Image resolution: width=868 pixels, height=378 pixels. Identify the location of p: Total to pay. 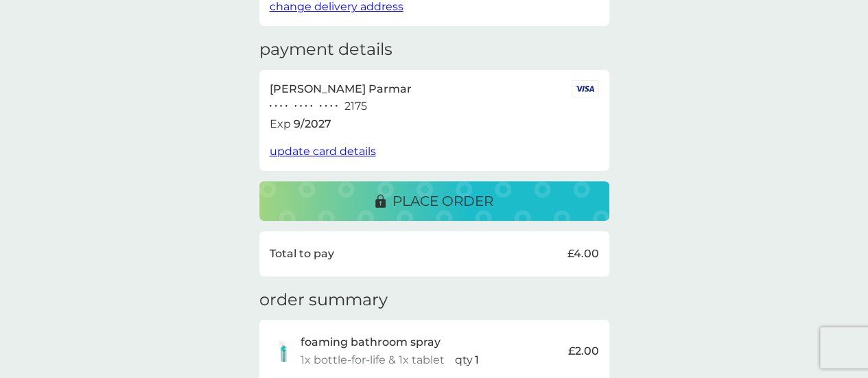
(302, 254).